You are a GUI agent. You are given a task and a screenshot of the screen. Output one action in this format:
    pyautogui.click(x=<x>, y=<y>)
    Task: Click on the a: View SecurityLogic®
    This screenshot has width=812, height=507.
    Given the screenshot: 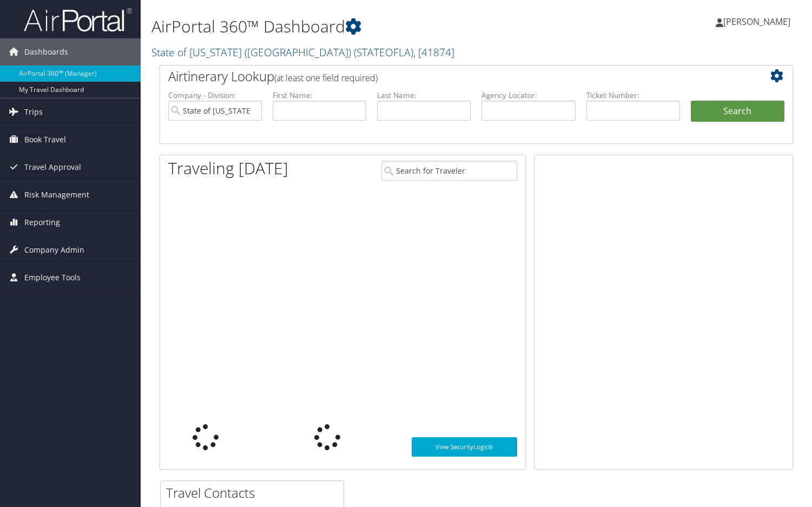 What is the action you would take?
    pyautogui.click(x=464, y=447)
    